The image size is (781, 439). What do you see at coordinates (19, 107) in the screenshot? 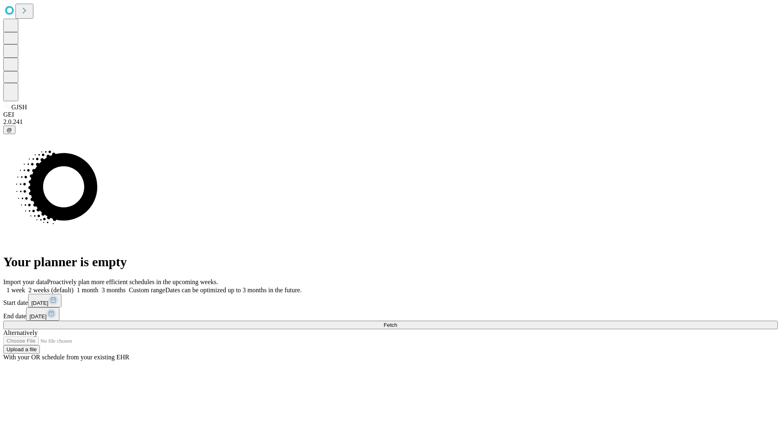
I see `span: GJSH` at bounding box center [19, 107].